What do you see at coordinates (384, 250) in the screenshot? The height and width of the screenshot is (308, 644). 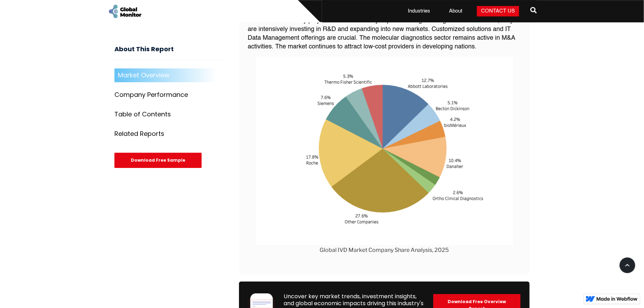 I see `figcaption: Global IVD Market Company Share Analysis, 2025` at bounding box center [384, 250].